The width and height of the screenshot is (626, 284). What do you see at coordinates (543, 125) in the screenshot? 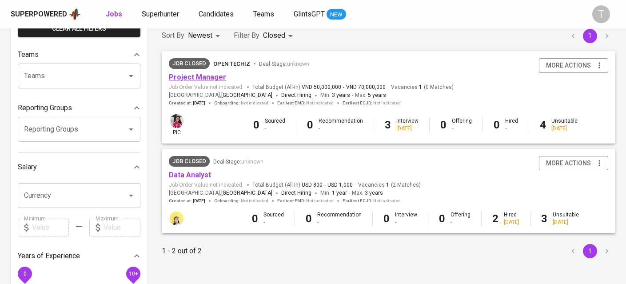
I see `b: 4` at bounding box center [543, 125].